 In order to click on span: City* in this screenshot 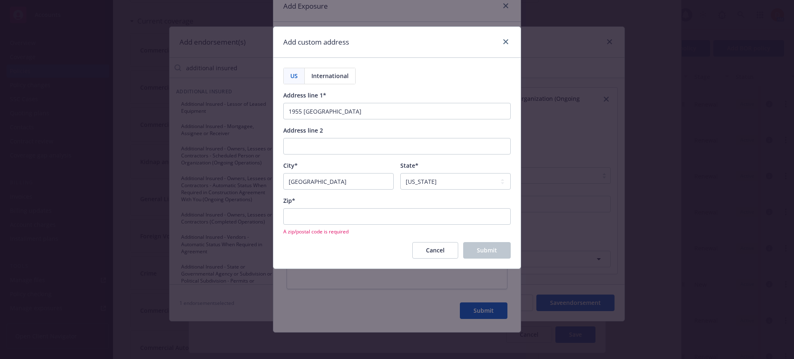, I will do `click(290, 165)`.